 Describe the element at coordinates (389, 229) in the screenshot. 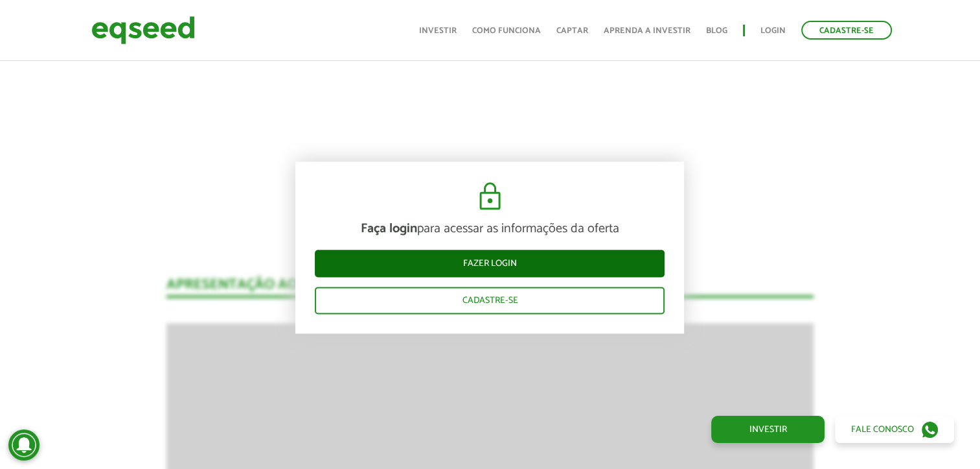

I see `strong: Faça login` at that location.